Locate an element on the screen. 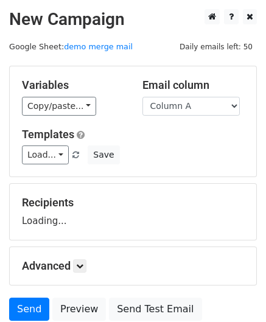  h5: Variables is located at coordinates (73, 85).